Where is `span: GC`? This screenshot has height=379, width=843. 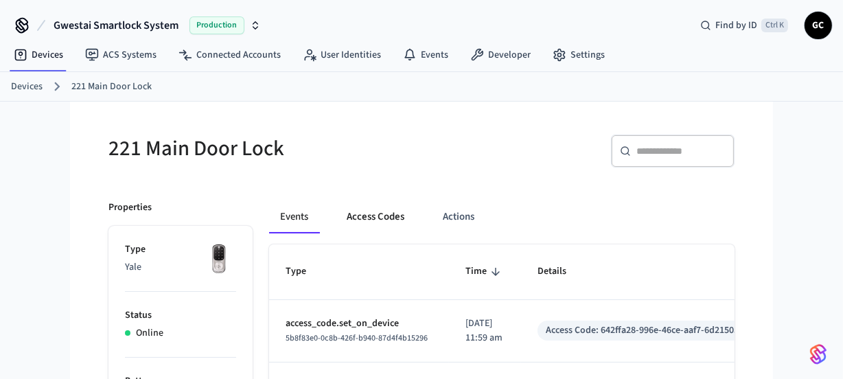
span: GC is located at coordinates (819, 25).